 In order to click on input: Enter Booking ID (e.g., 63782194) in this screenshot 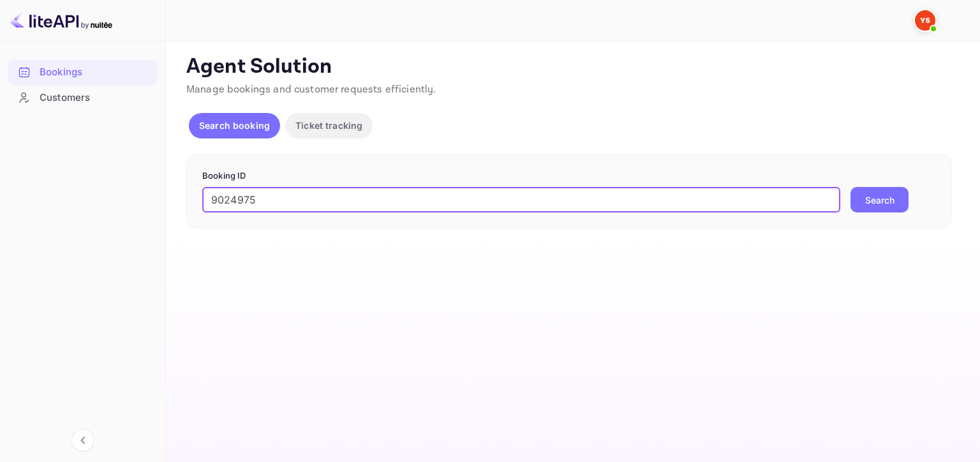, I will do `click(521, 200)`.